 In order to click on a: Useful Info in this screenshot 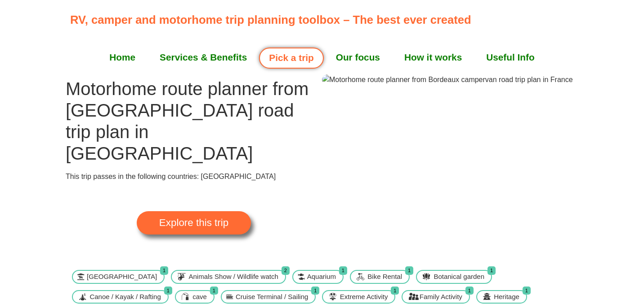, I will do `click(510, 58)`.